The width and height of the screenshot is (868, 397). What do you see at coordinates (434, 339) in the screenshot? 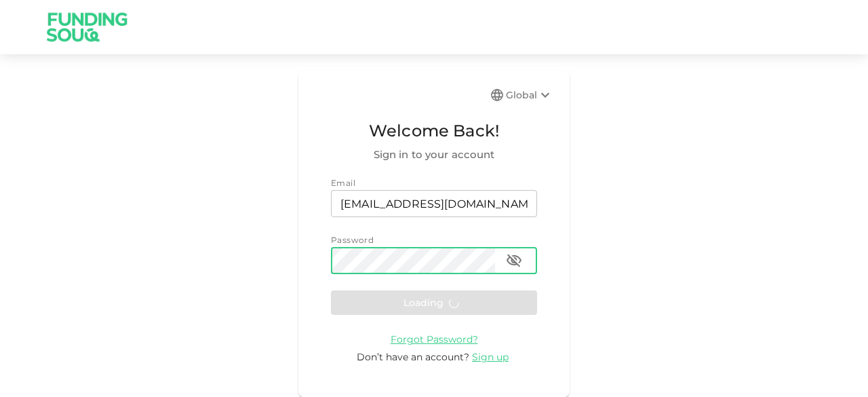
I see `span: Forgot Password?` at bounding box center [434, 339].